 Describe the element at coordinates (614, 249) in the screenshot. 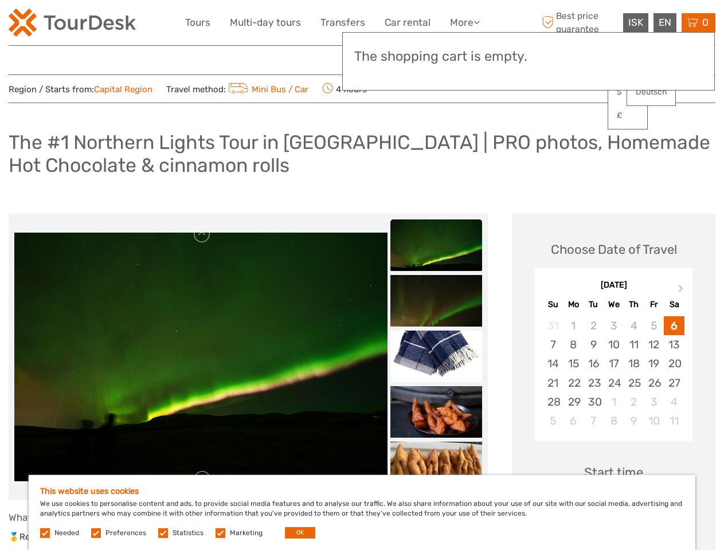

I see `div: Choose Date of Travel` at that location.